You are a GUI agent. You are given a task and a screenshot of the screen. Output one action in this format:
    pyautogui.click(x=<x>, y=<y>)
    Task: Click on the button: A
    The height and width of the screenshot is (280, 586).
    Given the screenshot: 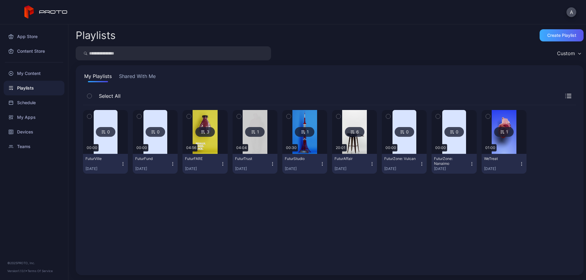 What is the action you would take?
    pyautogui.click(x=571, y=12)
    